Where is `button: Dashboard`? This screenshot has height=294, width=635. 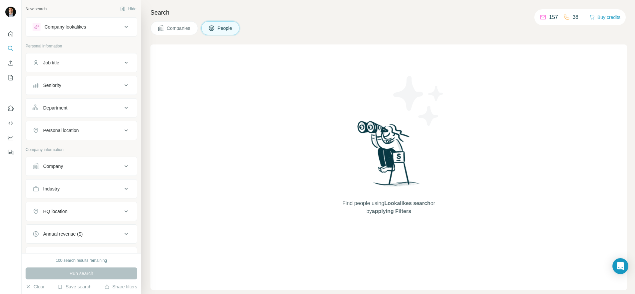
button: Dashboard is located at coordinates (11, 138).